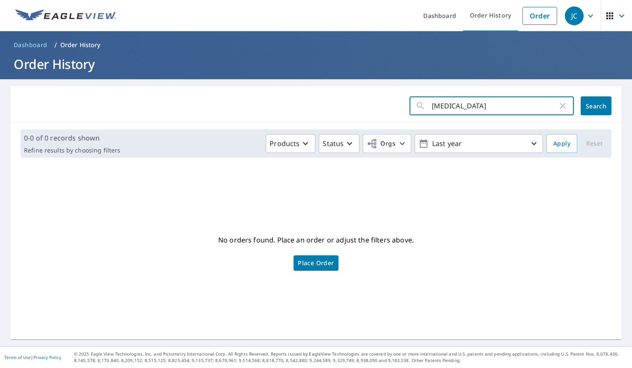 The image size is (632, 368). What do you see at coordinates (18, 357) in the screenshot?
I see `a: Terms of Use` at bounding box center [18, 357].